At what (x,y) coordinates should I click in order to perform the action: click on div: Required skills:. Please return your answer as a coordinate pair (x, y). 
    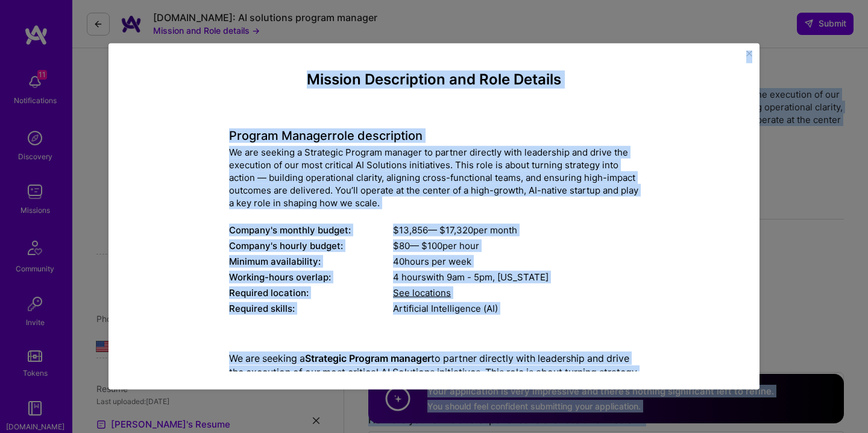
    Looking at the image, I should click on (311, 308).